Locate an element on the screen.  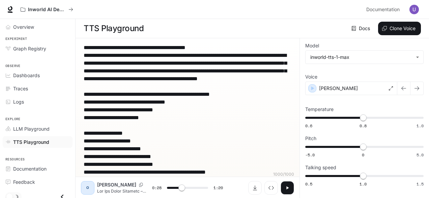
span: 1:20 is located at coordinates (218, 187).